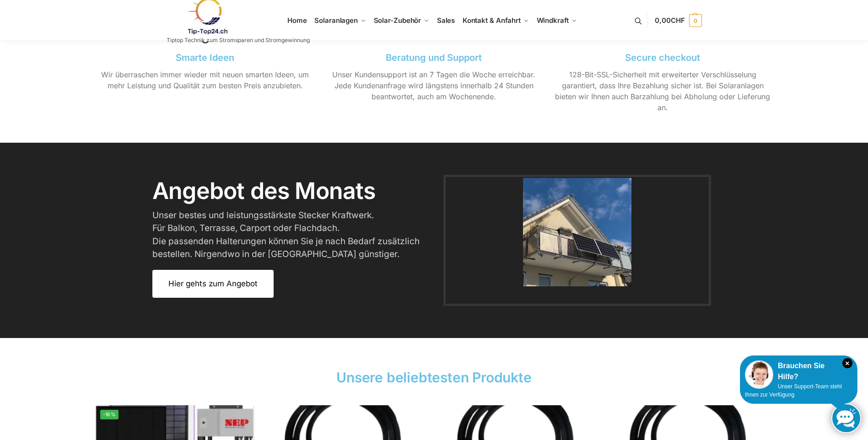  Describe the element at coordinates (434, 377) in the screenshot. I see `h2: Unsere beliebtesten Produkte` at that location.